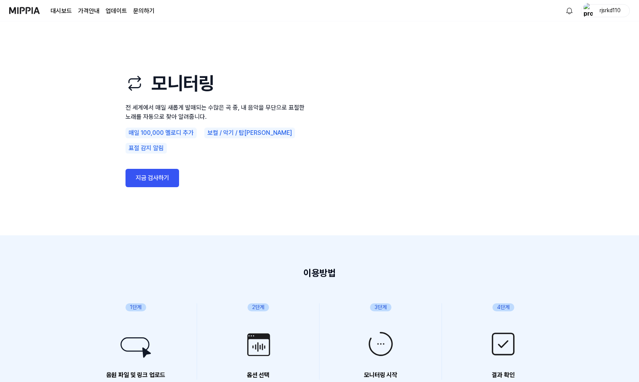 The height and width of the screenshot is (382, 639). Describe the element at coordinates (380, 307) in the screenshot. I see `div: 3단계` at that location.